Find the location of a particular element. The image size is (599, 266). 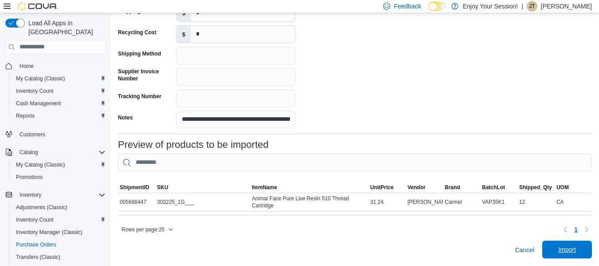

span: 1 is located at coordinates (576, 229).